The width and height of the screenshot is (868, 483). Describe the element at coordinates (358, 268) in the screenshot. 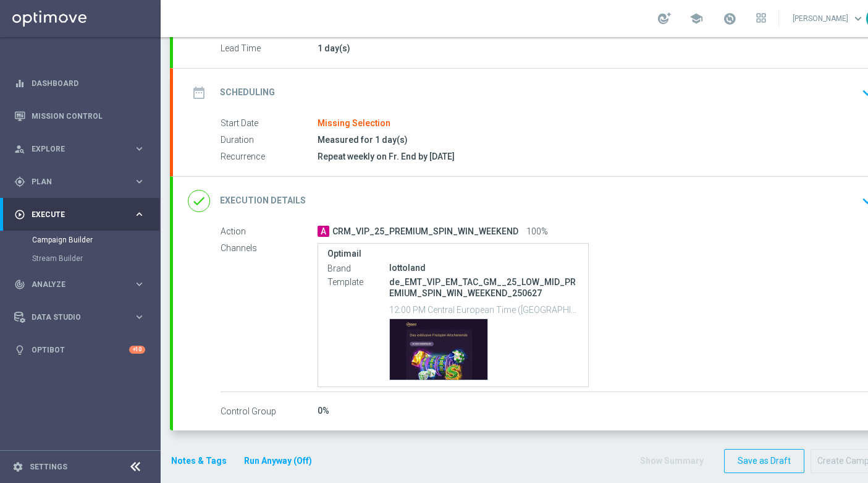

I see `label: Brand` at that location.